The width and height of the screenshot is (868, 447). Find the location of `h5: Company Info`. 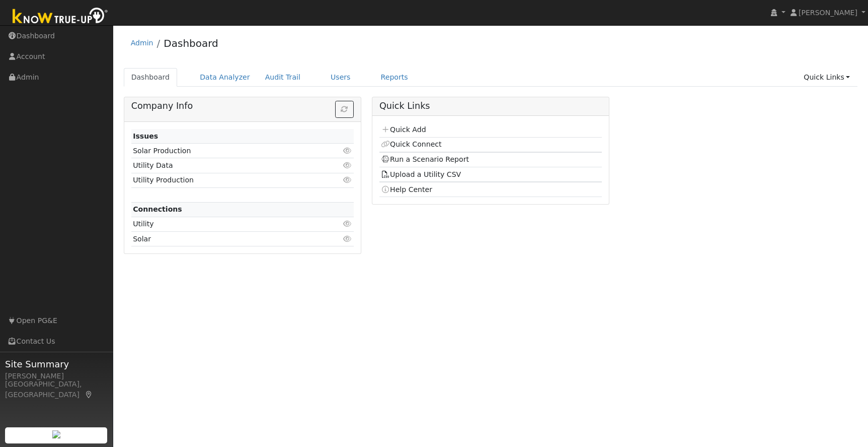

h5: Company Info is located at coordinates (243, 106).